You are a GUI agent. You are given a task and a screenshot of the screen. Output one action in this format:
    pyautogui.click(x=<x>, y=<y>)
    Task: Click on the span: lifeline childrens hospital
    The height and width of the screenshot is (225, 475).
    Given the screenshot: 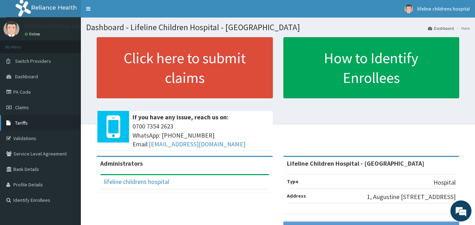 What is the action you would take?
    pyautogui.click(x=444, y=9)
    